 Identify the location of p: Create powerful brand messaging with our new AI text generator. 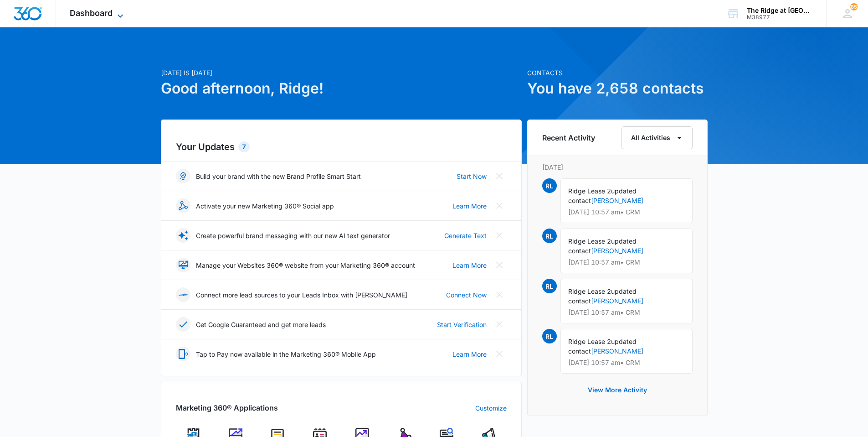
(293, 235).